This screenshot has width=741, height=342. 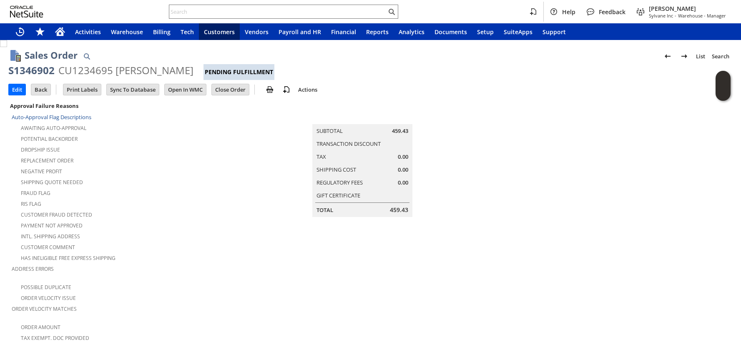 I want to click on div: S1346902, so click(x=31, y=70).